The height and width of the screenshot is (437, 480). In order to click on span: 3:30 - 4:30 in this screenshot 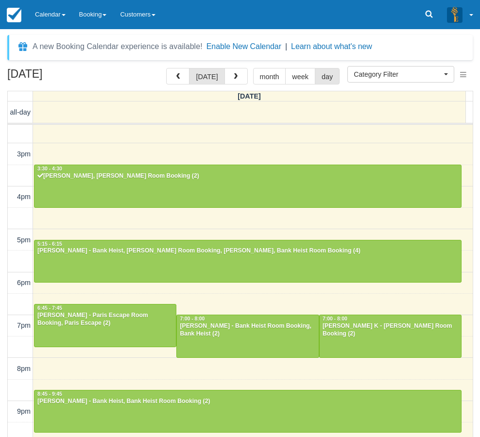, I will do `click(50, 169)`.